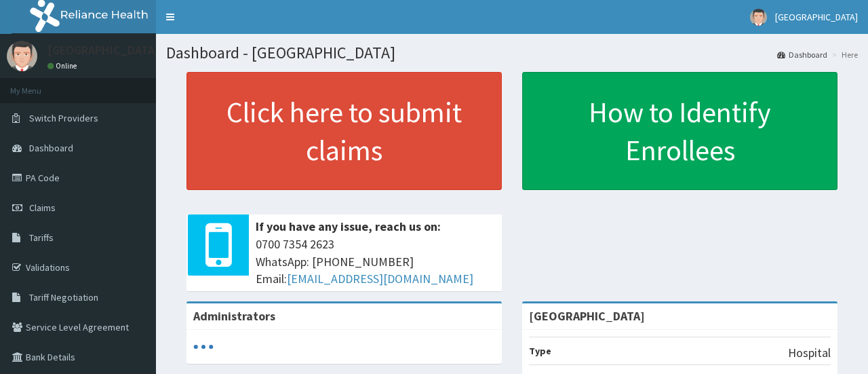 The height and width of the screenshot is (374, 868). I want to click on b: Type, so click(540, 351).